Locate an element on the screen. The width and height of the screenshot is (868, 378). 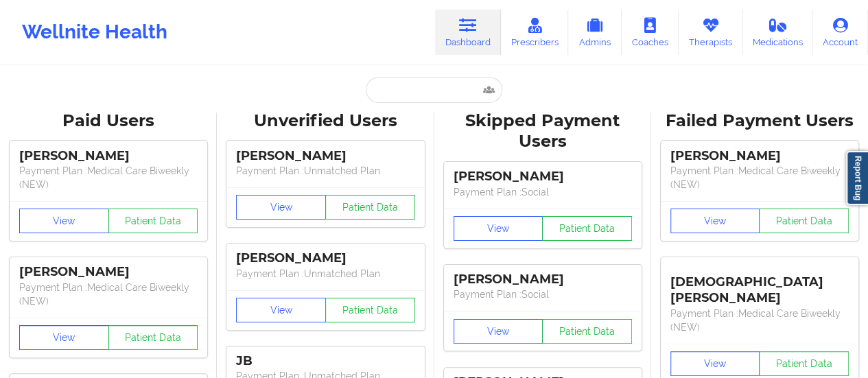
div: Skipped Payment Users is located at coordinates (543, 132).